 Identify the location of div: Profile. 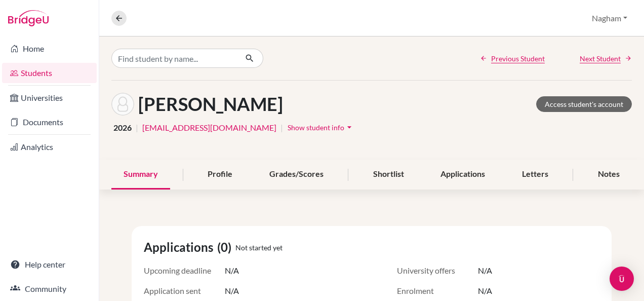
(220, 174).